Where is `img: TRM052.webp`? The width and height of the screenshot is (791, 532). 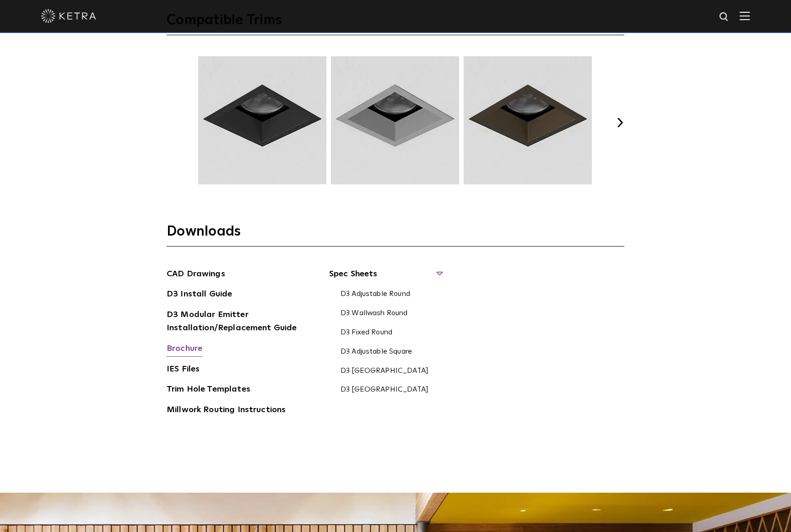 img: TRM052.webp is located at coordinates (262, 121).